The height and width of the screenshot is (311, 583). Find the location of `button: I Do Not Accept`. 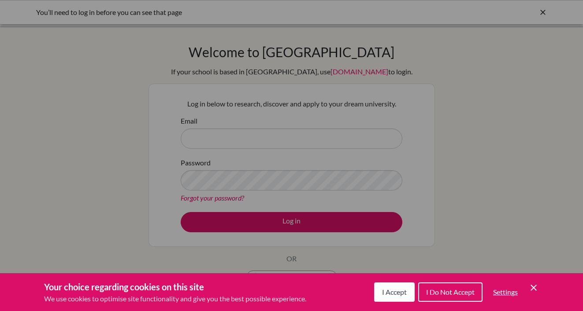

button: I Do Not Accept is located at coordinates (450, 292).